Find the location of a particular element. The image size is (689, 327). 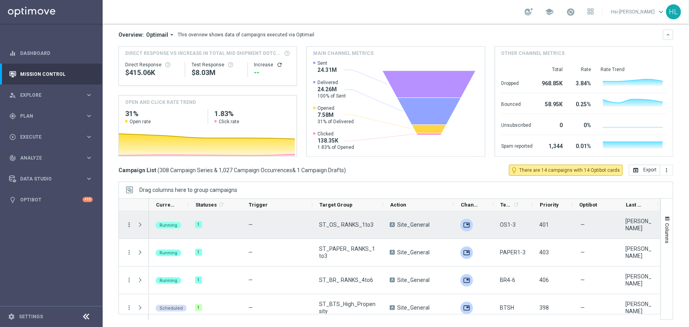

div: Rate Trend is located at coordinates (634, 70).